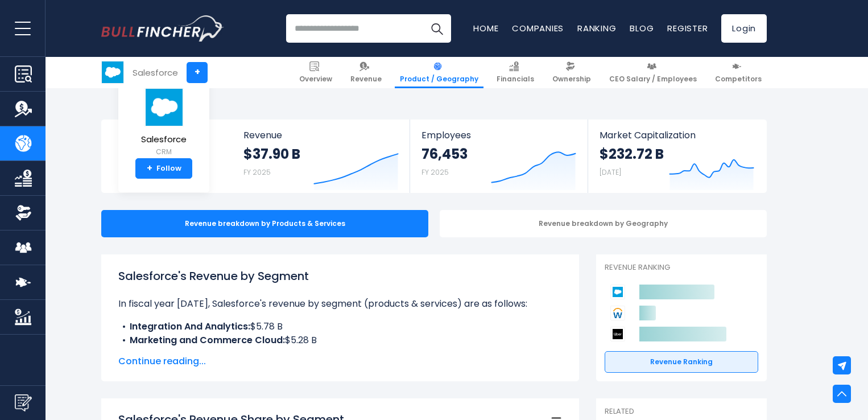 This screenshot has height=420, width=868. Describe the element at coordinates (486, 28) in the screenshot. I see `a: Home` at that location.